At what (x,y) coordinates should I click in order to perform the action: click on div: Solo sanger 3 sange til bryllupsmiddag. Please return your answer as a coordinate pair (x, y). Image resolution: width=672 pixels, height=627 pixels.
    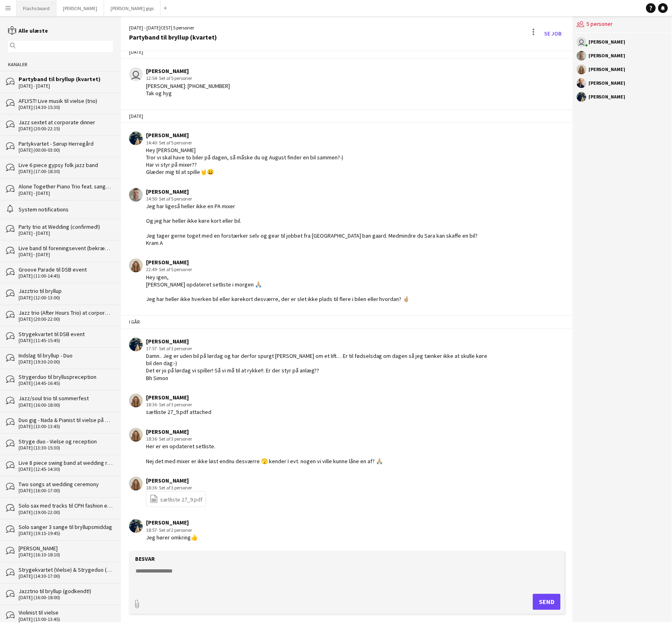
    Looking at the image, I should click on (66, 527).